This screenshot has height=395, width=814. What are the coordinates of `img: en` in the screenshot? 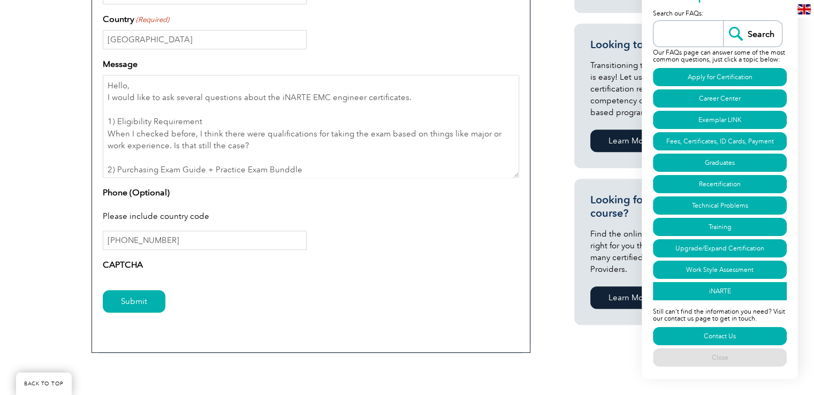 It's located at (804, 9).